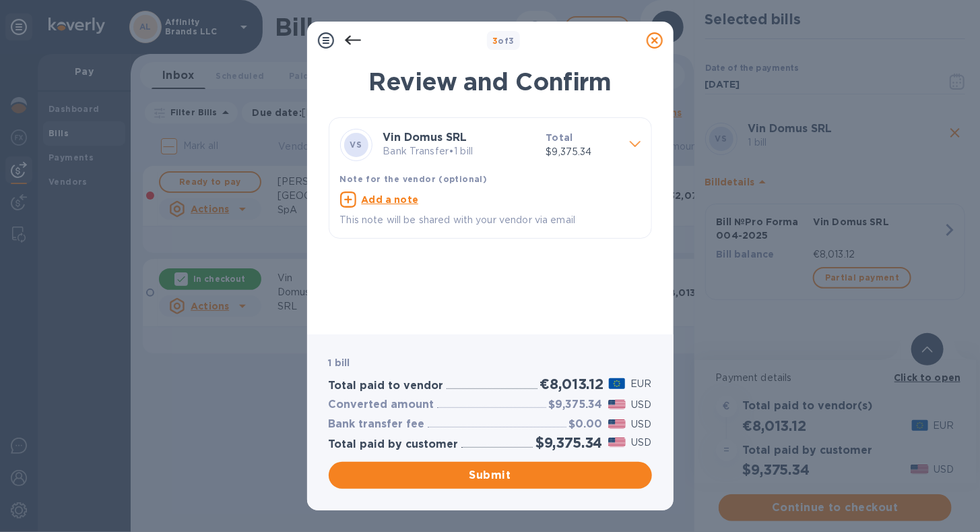 This screenshot has width=980, height=532. Describe the element at coordinates (491, 82) in the screenshot. I see `h1: Review and Confirm` at that location.